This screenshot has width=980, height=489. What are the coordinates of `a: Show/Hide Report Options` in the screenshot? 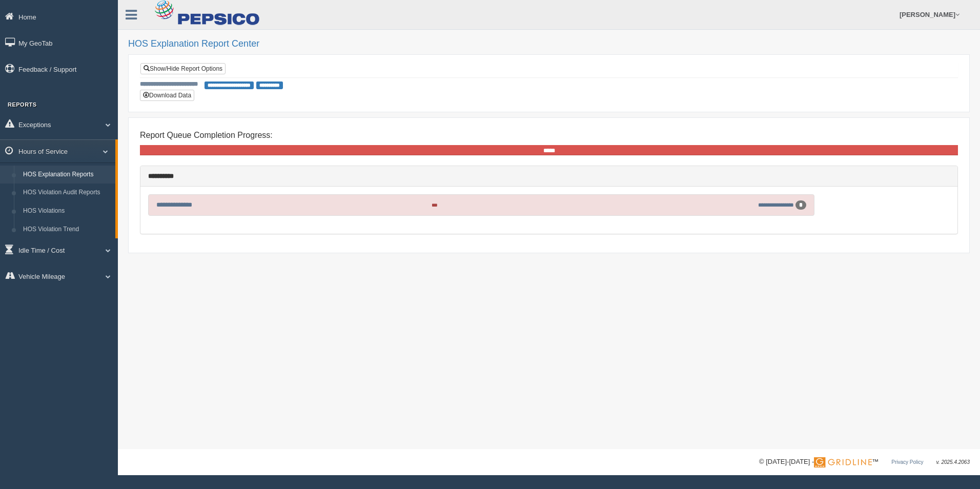 It's located at (183, 69).